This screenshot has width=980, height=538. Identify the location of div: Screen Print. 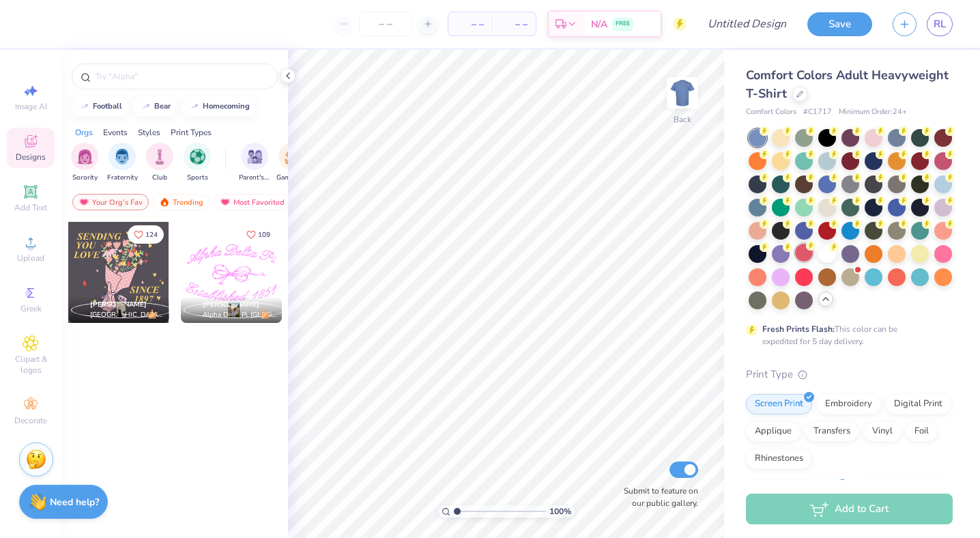
(779, 404).